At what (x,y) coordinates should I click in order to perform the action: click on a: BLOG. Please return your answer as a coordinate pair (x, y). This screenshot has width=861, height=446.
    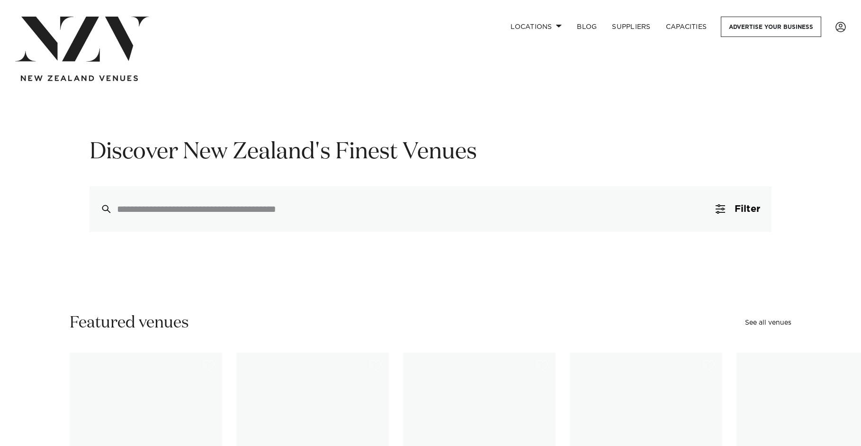
    Looking at the image, I should click on (587, 27).